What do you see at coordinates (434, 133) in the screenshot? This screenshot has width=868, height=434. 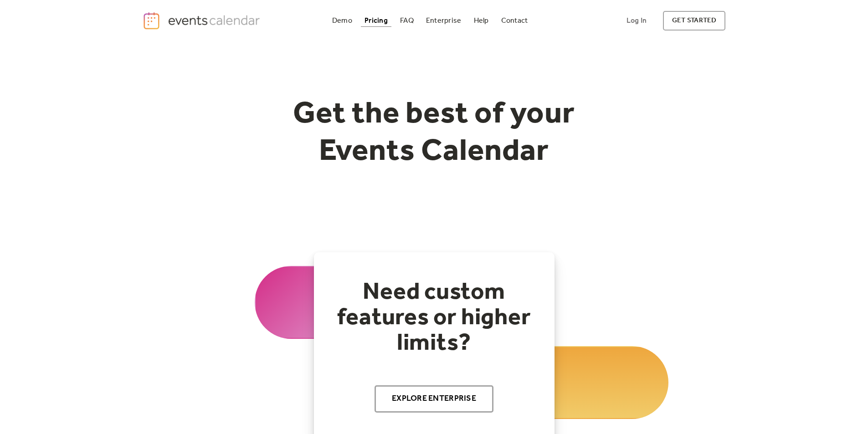 I see `h1: Get the best of your Events Calendar` at bounding box center [434, 133].